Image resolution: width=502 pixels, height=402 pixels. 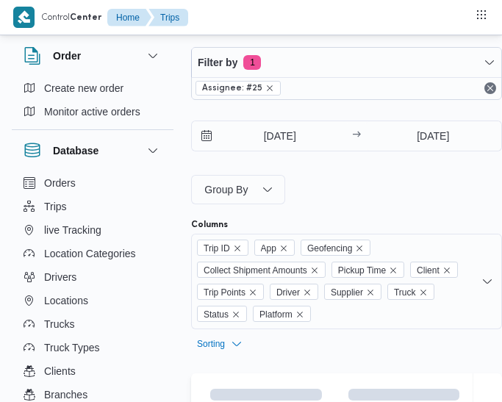 What do you see at coordinates (66, 301) in the screenshot?
I see `span: Locations` at bounding box center [66, 301].